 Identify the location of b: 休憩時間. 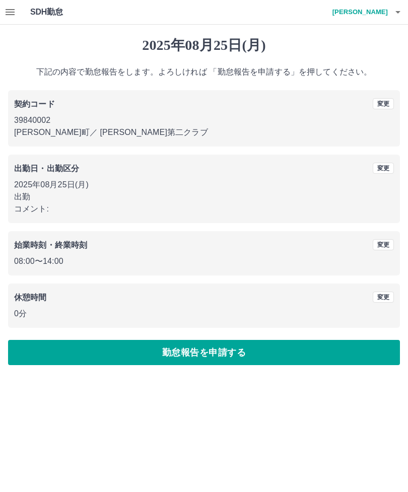
(30, 297).